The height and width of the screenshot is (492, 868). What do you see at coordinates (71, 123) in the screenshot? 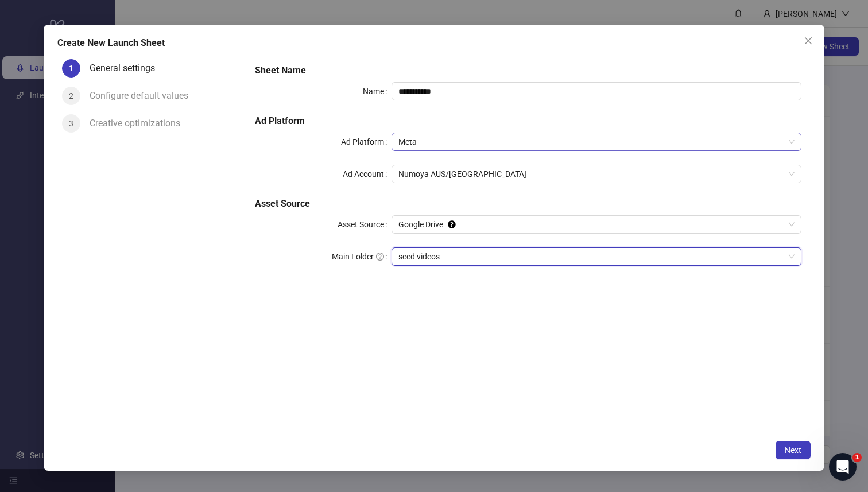
I see `span: 3` at bounding box center [71, 123].